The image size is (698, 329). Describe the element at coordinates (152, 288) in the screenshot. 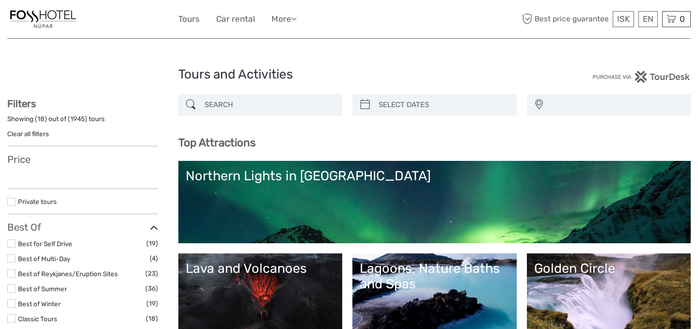

I see `span: (36)` at that location.